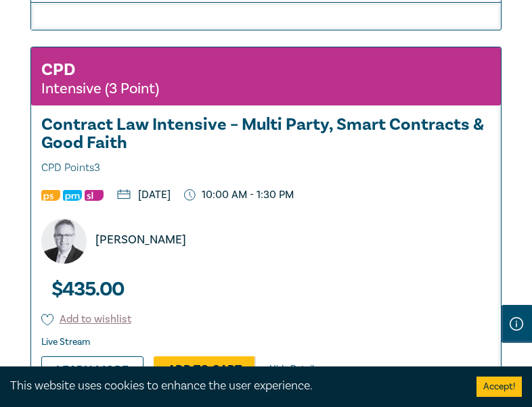  Describe the element at coordinates (266, 146) in the screenshot. I see `h3: Contract Law Intensive – Multi Party, Smart Contracts & Good Faith` at that location.